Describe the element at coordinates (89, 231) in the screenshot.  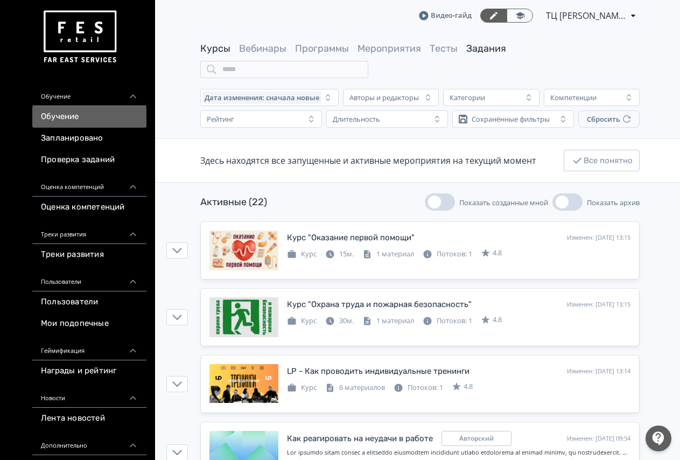
I see `div: Треки развития` at that location.